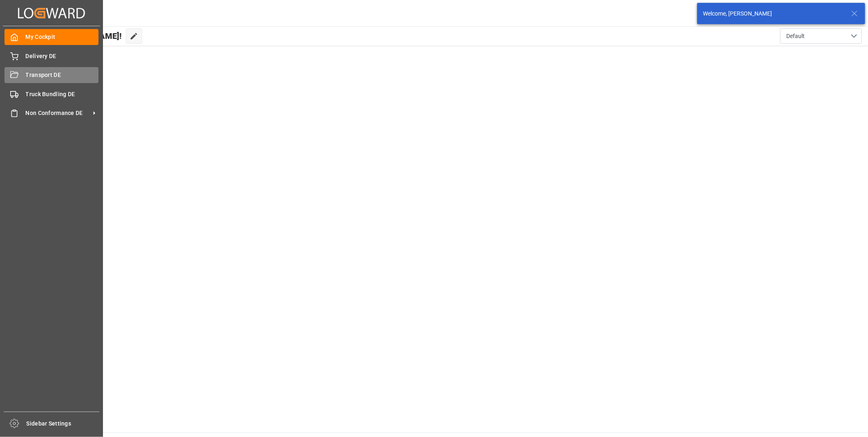 The image size is (868, 437). I want to click on button: open menu, so click(821, 36).